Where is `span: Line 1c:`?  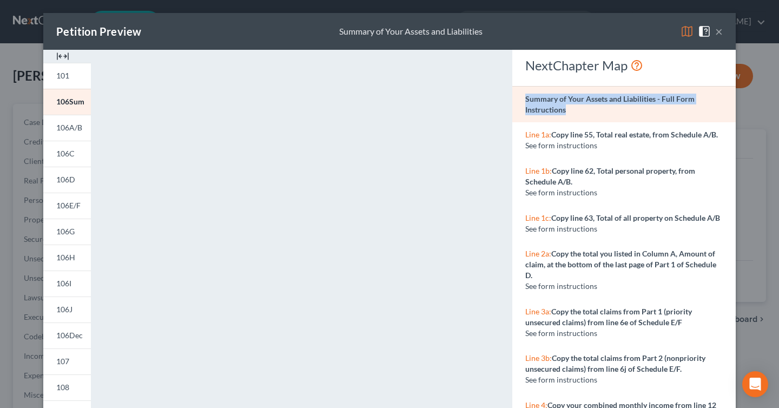
span: Line 1c: is located at coordinates (538, 218).